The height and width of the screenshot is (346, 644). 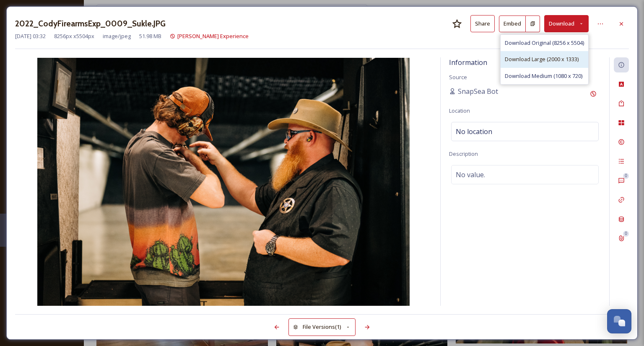 I want to click on span: Download Original (8256 x 5504), so click(x=544, y=43).